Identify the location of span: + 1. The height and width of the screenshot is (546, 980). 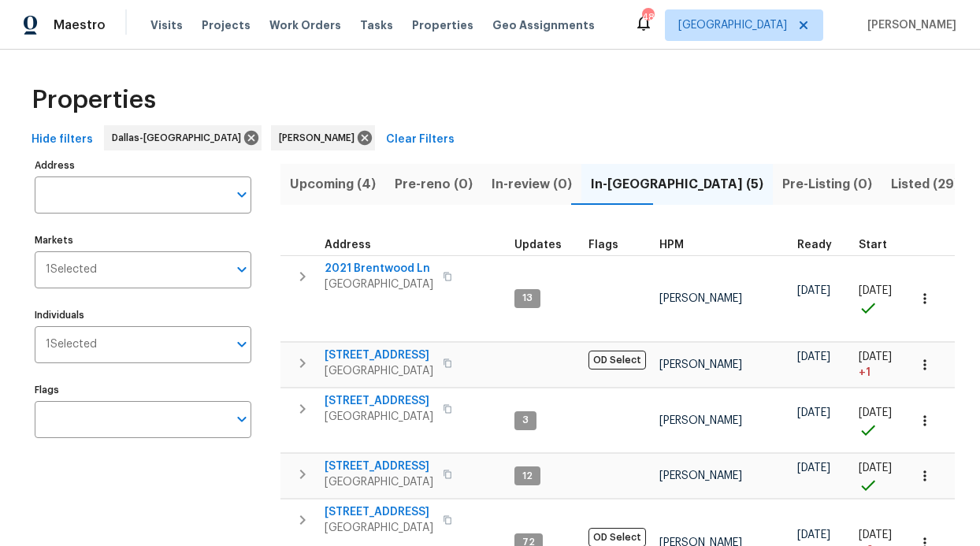
(864, 373).